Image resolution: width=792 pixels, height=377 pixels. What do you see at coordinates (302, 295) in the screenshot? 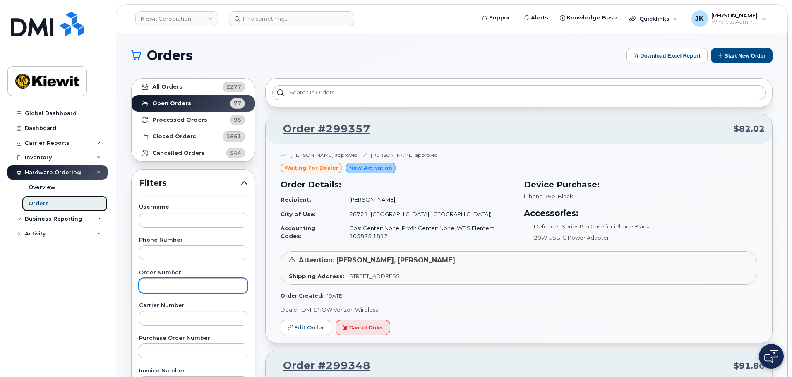
I see `strong: Order Created:` at bounding box center [302, 295].